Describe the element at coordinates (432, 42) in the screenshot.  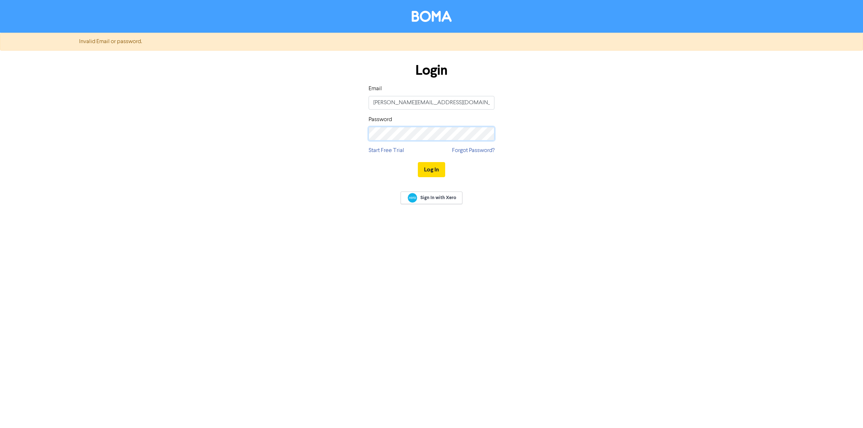
I see `div: Invalid Email or password.` at that location.